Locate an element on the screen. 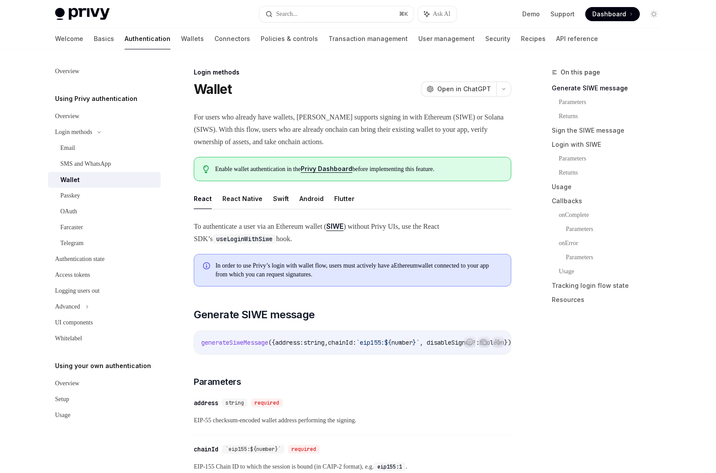 This screenshot has height=473, width=716. a: Usage is located at coordinates (610, 187).